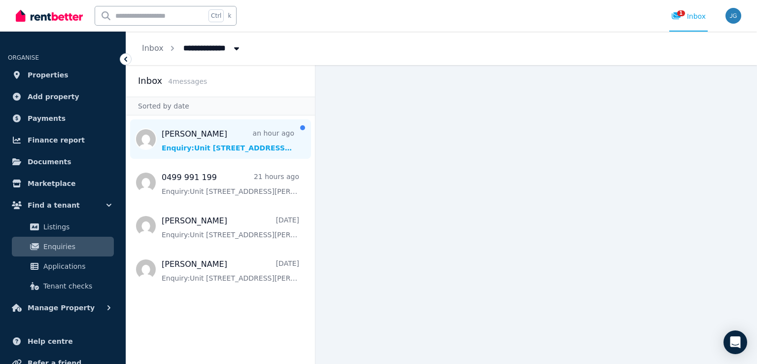 This screenshot has width=757, height=364. What do you see at coordinates (63, 118) in the screenshot?
I see `a: Payments` at bounding box center [63, 118].